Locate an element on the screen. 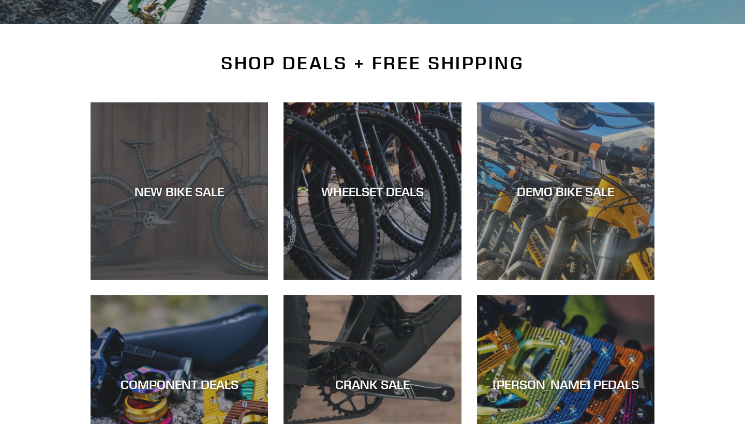  a: DEMO BIKE SALE is located at coordinates (566, 191).